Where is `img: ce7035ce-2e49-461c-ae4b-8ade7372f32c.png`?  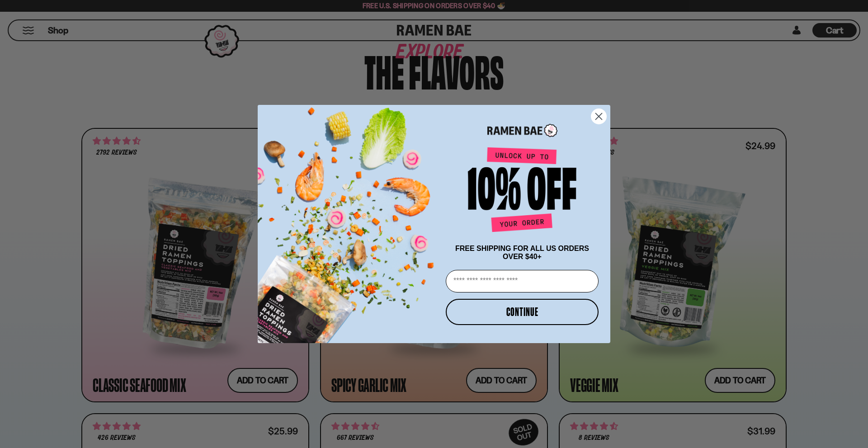 img: ce7035ce-2e49-461c-ae4b-8ade7372f32c.png is located at coordinates (350, 220).